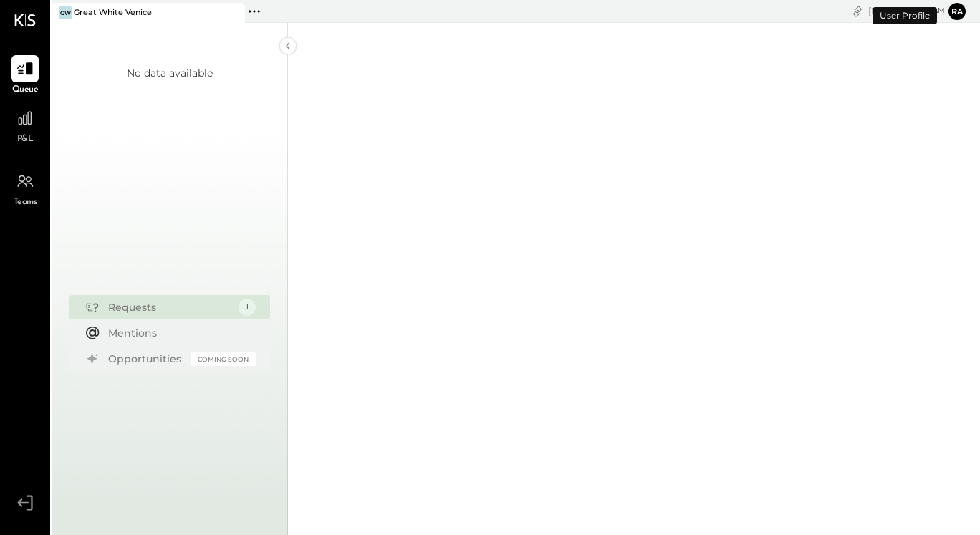  Describe the element at coordinates (25, 90) in the screenshot. I see `span: Queue` at that location.